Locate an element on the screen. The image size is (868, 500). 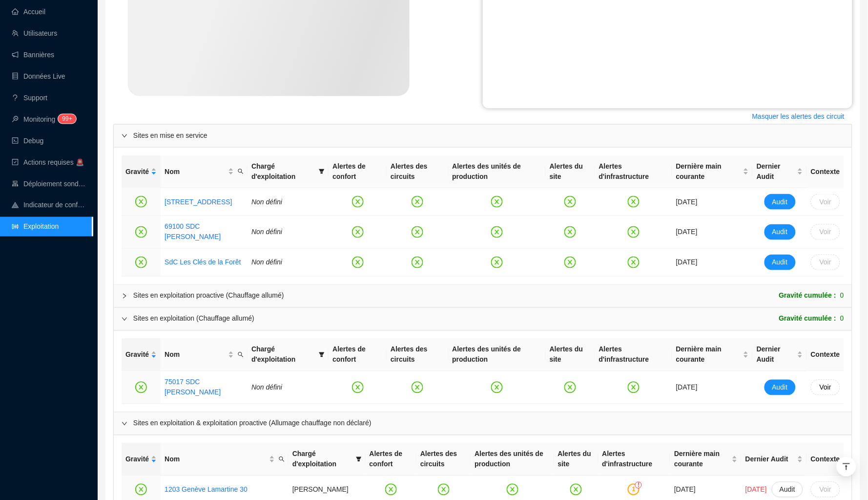
span: collapsed is located at coordinates (125, 296).